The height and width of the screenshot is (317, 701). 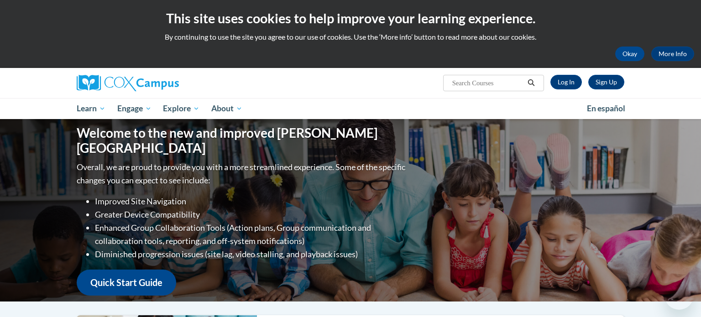 I want to click on a: Log In, so click(x=566, y=82).